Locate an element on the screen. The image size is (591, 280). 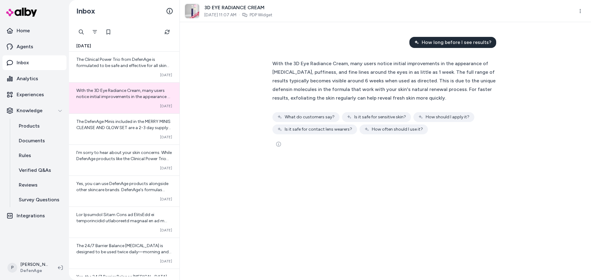
a: I'm sorry to hear about your skin concerns. While DefenAge products like the Clinical Power Trio ... is located at coordinates (124, 160).